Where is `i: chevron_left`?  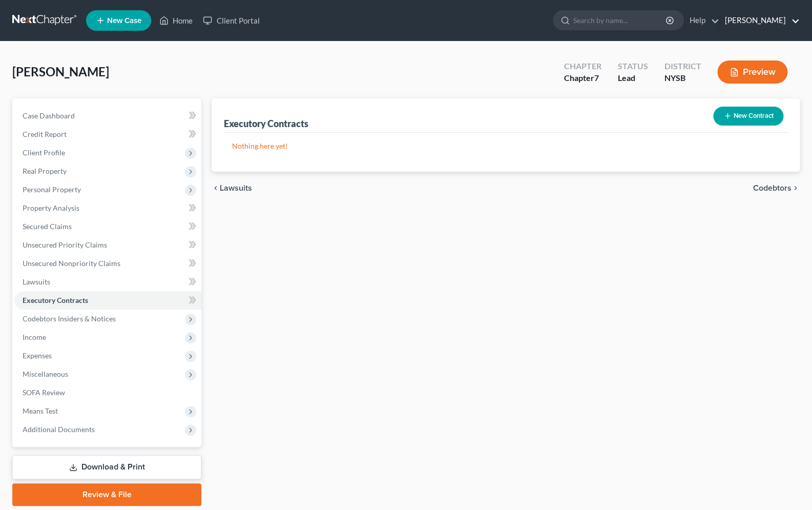
i: chevron_left is located at coordinates (216, 188).